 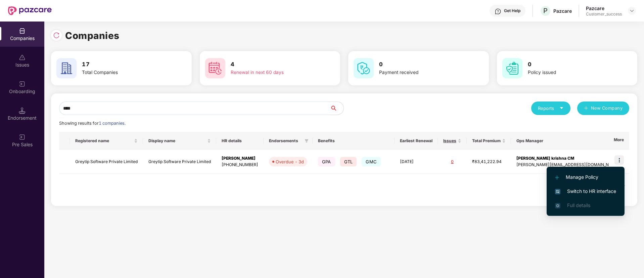 What do you see at coordinates (124, 65) in the screenshot?
I see `h3: 17` at bounding box center [124, 65].